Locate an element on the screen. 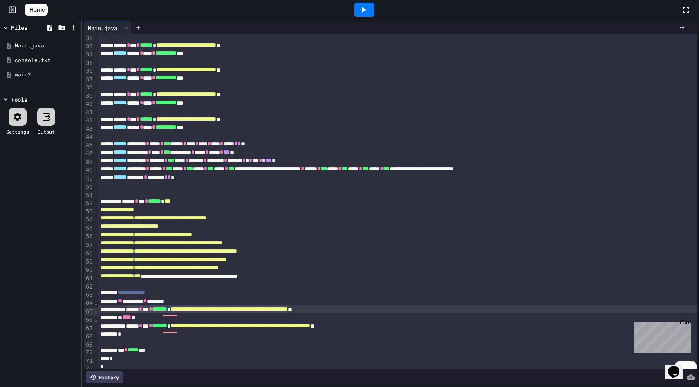 The height and width of the screenshot is (387, 699). div: 48 is located at coordinates (89, 170).